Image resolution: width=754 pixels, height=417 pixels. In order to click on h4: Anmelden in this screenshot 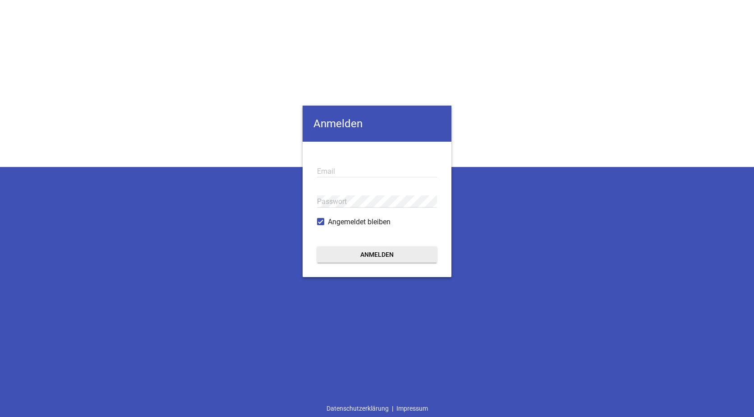, I will do `click(377, 124)`.